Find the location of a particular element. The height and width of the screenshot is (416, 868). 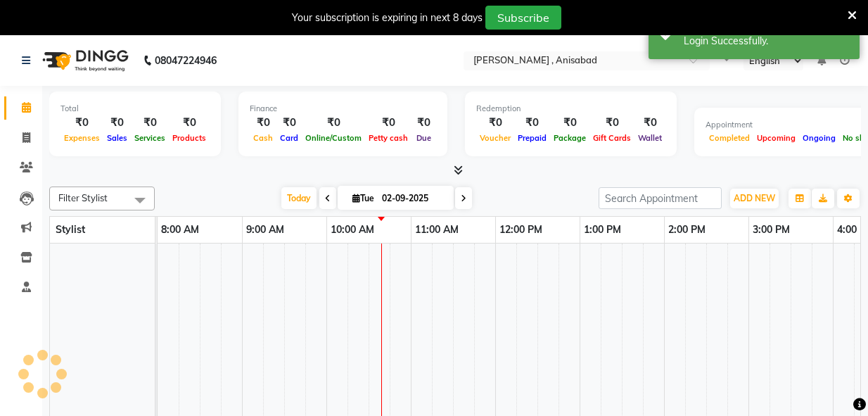

div: Your subscription is expiring in next 8 days is located at coordinates (387, 18).